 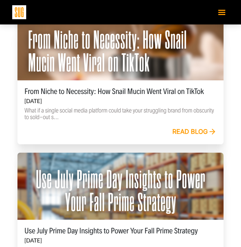 What do you see at coordinates (121, 231) in the screenshot?
I see `h5: Use July Prime Day Insights to Power Your Fall Prime Strategy` at bounding box center [121, 231].